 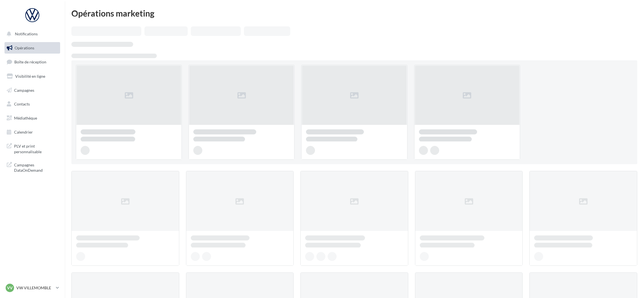 I want to click on span: Notifications, so click(x=26, y=34).